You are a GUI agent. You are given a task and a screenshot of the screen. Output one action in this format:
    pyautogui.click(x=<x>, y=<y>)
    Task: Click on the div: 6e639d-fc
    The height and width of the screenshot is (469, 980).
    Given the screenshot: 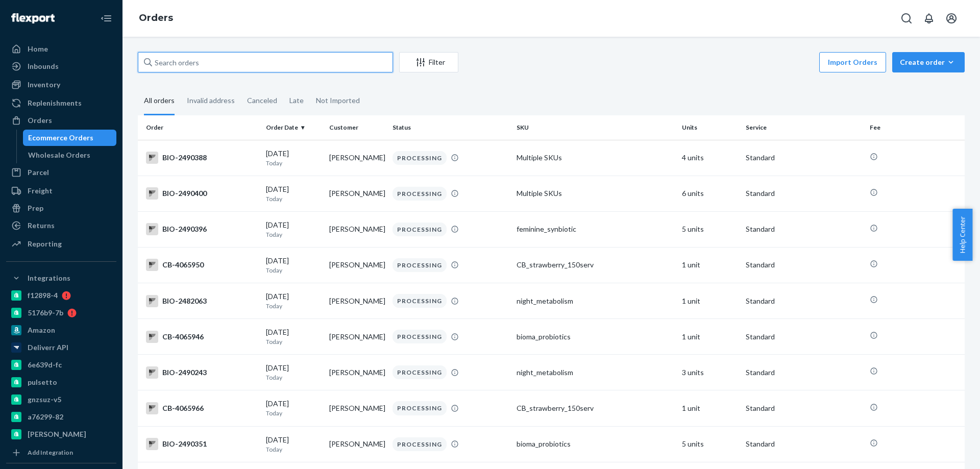 What is the action you would take?
    pyautogui.click(x=45, y=365)
    